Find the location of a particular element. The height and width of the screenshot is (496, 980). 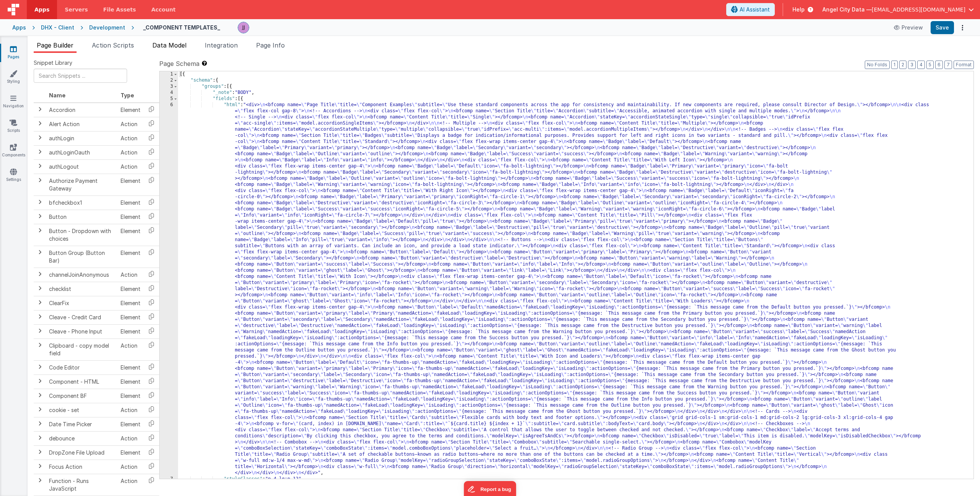

td: Focus Action is located at coordinates (82, 466).